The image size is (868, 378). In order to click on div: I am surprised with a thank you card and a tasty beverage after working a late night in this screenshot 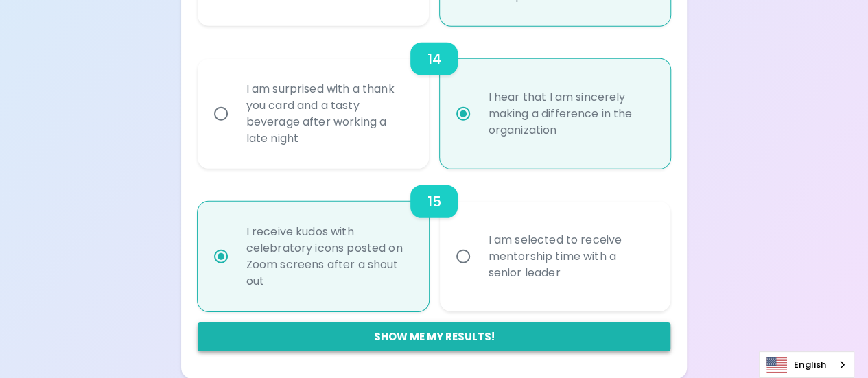, I will do `click(328, 114)`.